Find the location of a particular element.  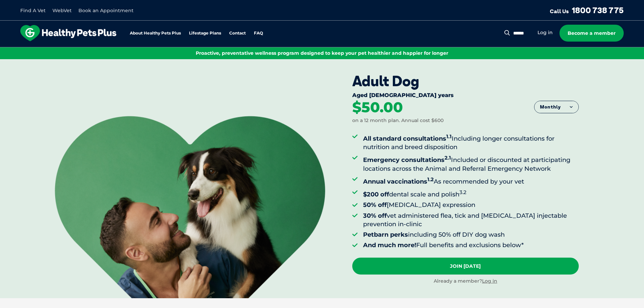

span: Call Us is located at coordinates (559, 11).